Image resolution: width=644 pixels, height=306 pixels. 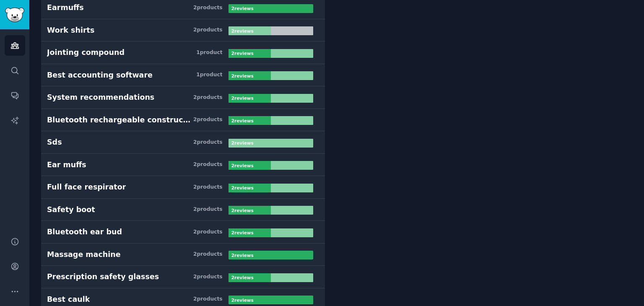 What do you see at coordinates (183, 255) in the screenshot?
I see `a: Massage machine2products2reviews` at bounding box center [183, 255].